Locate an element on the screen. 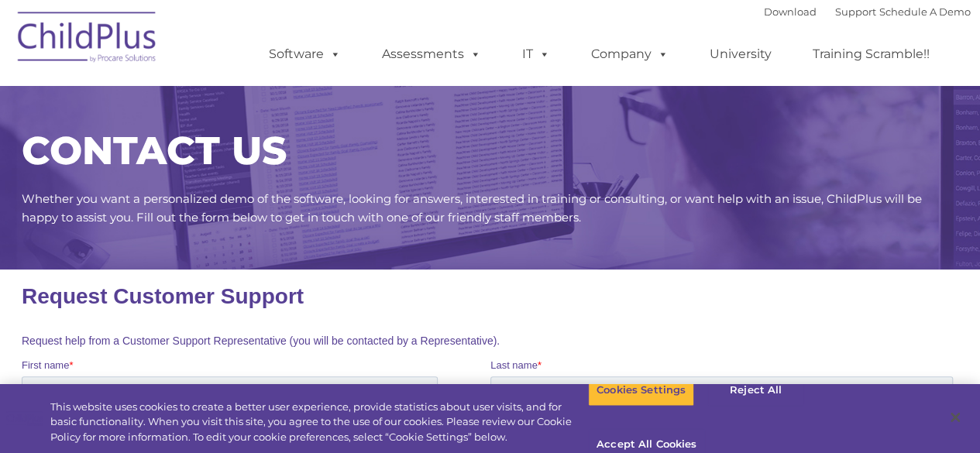 This screenshot has height=453, width=980. a: Training Scramble!! is located at coordinates (871, 55).